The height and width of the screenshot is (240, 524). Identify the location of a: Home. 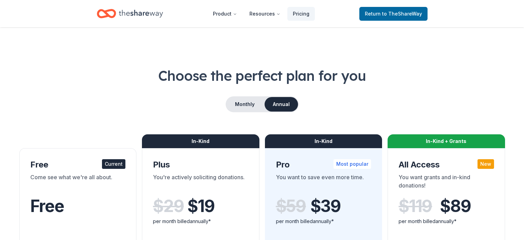
(130, 13).